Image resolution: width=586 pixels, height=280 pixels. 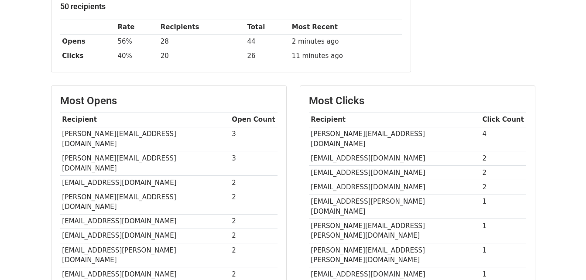 What do you see at coordinates (267, 56) in the screenshot?
I see `td: 26` at bounding box center [267, 56].